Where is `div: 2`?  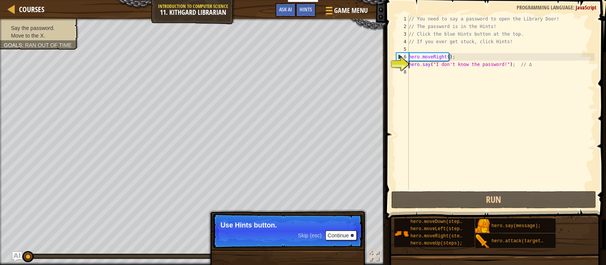 div: 2 is located at coordinates (402, 27).